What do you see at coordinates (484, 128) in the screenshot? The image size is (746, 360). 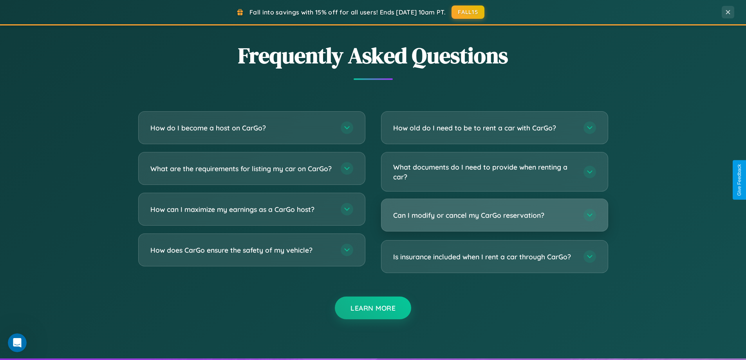 I see `h3: How old do I need to be to rent a car with CarGo?` at bounding box center [484, 128].